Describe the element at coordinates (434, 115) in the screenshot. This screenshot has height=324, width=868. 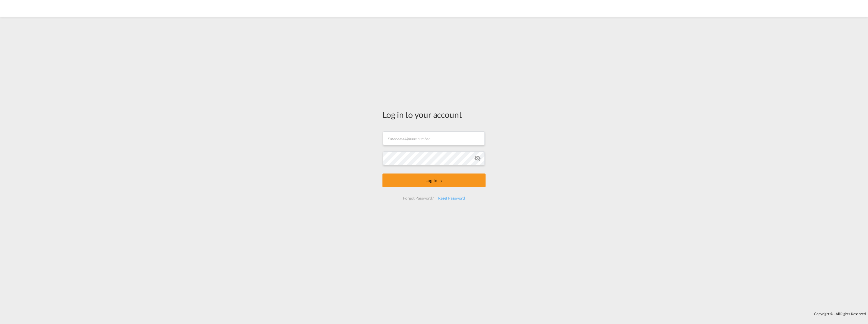
I see `div: Log in to your account` at that location.